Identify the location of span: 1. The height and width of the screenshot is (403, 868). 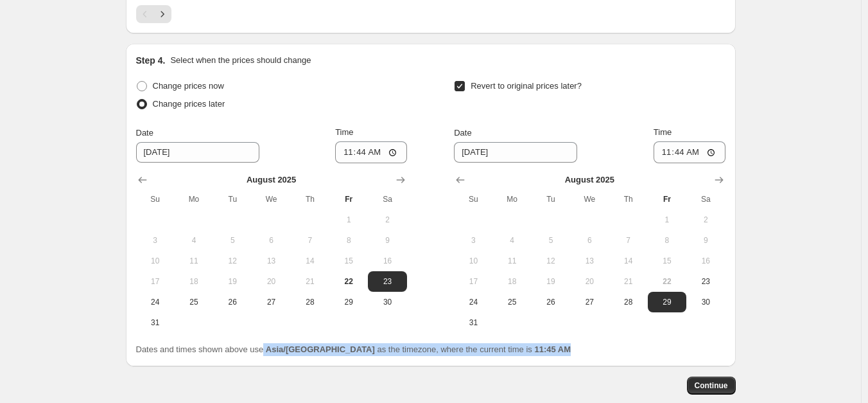
(348, 220).